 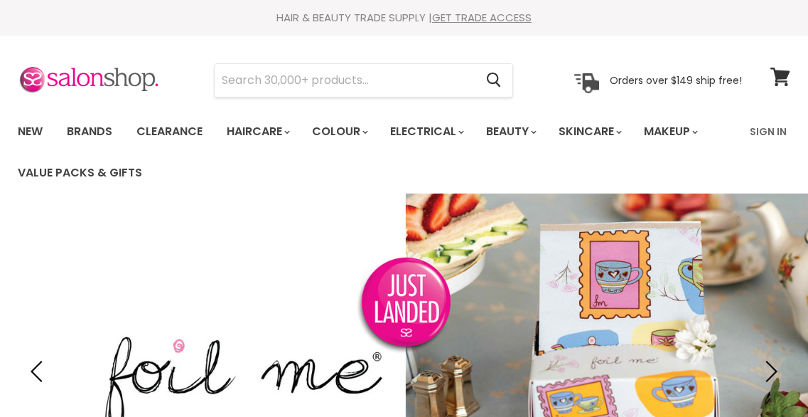 What do you see at coordinates (169, 132) in the screenshot?
I see `a: Clearance` at bounding box center [169, 132].